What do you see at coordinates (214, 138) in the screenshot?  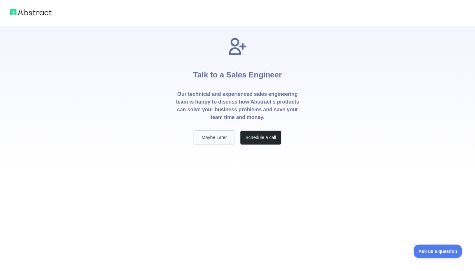 I see `button: Maybe Later` at bounding box center [214, 138].